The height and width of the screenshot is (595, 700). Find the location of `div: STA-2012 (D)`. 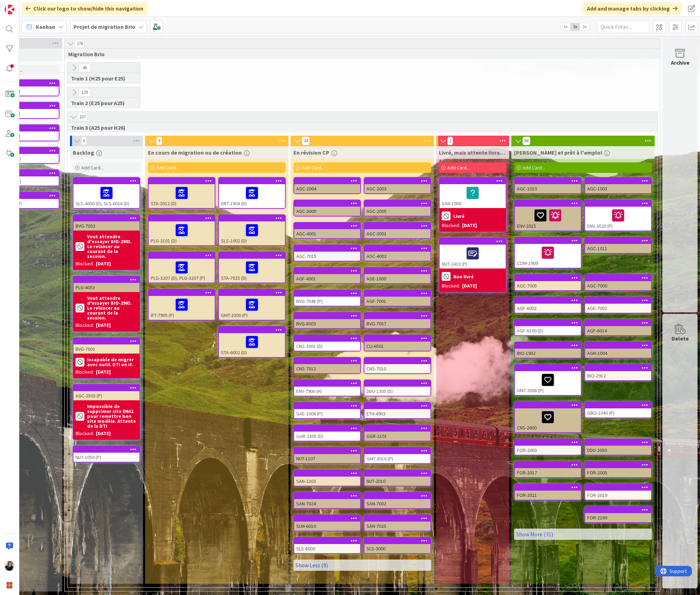

div: STA-2012 (D) is located at coordinates (182, 196).